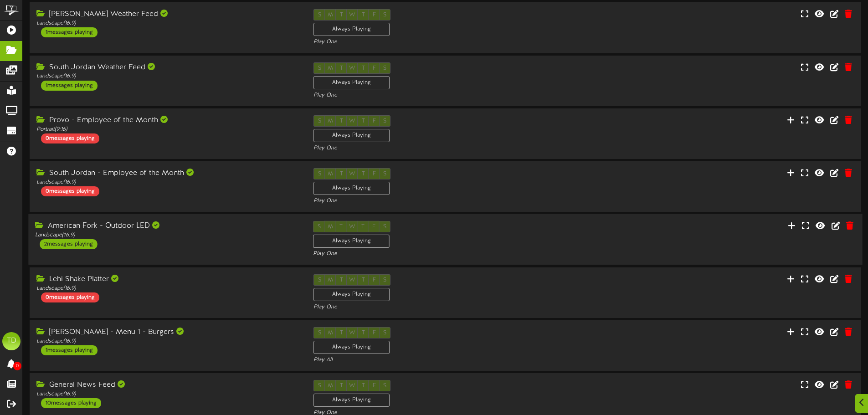 The width and height of the screenshot is (868, 415). Describe the element at coordinates (17, 366) in the screenshot. I see `span: 0` at that location.